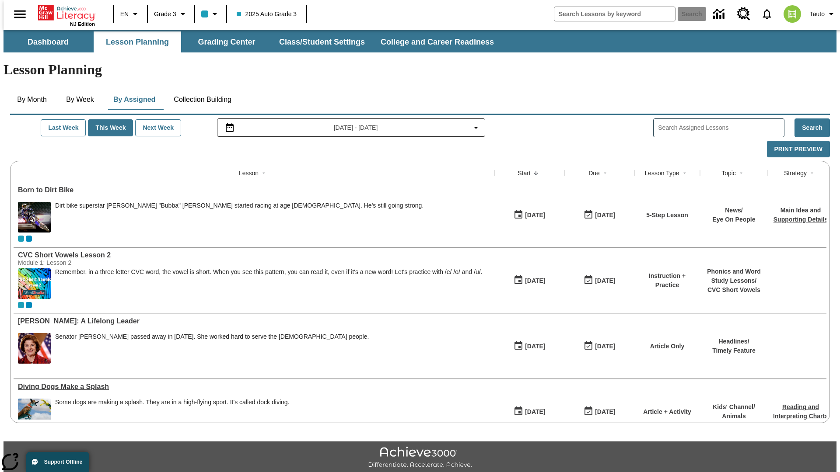 The image size is (840, 472). I want to click on input: search field, so click(614, 14).